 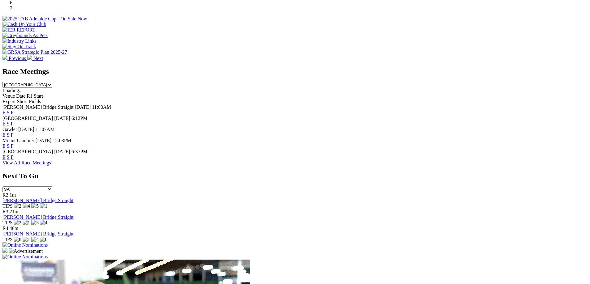 What do you see at coordinates (5, 228) in the screenshot?
I see `span: R4` at bounding box center [5, 228].